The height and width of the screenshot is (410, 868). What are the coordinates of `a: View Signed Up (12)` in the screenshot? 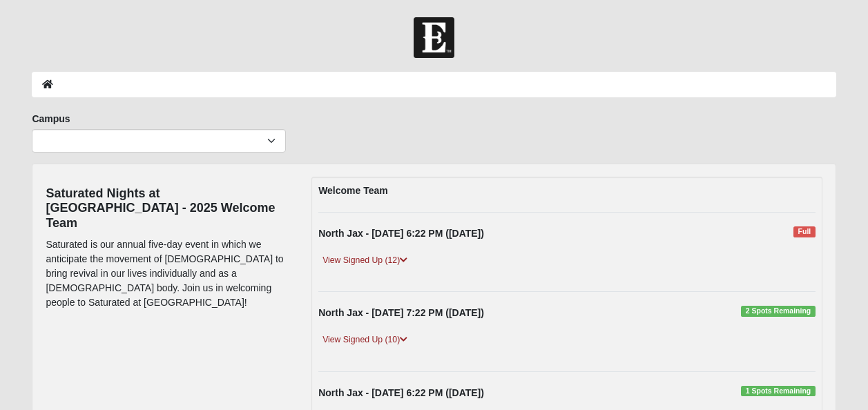 It's located at (365, 261).